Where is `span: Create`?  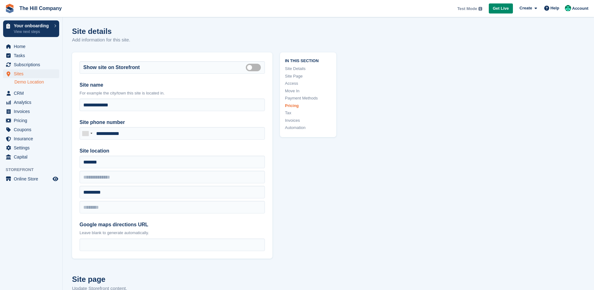
span: Create is located at coordinates (526, 8).